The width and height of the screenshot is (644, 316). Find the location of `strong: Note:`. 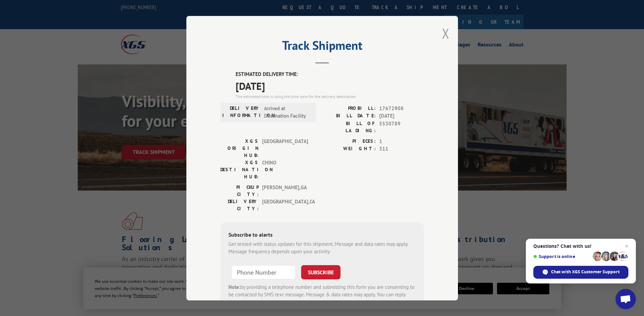

strong: Note: is located at coordinates (234, 287).